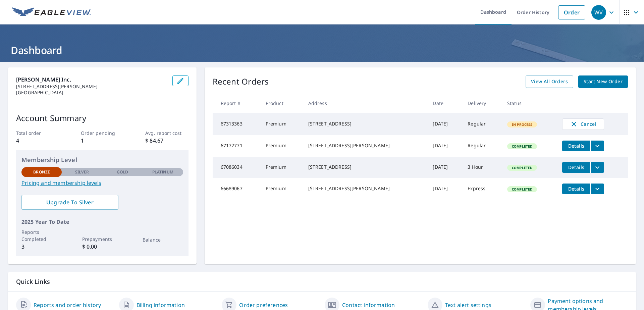 Image resolution: width=644 pixels, height=310 pixels. Describe the element at coordinates (167, 141) in the screenshot. I see `p: $ 84.67` at that location.